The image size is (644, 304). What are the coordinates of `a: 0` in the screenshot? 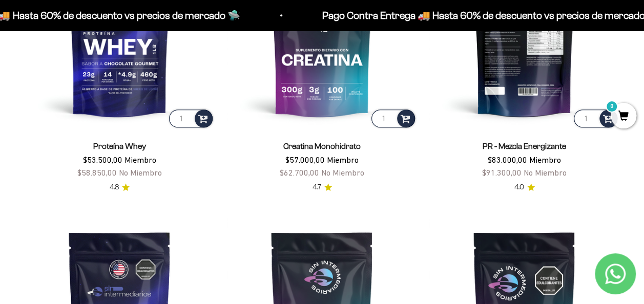 It's located at (624, 117).